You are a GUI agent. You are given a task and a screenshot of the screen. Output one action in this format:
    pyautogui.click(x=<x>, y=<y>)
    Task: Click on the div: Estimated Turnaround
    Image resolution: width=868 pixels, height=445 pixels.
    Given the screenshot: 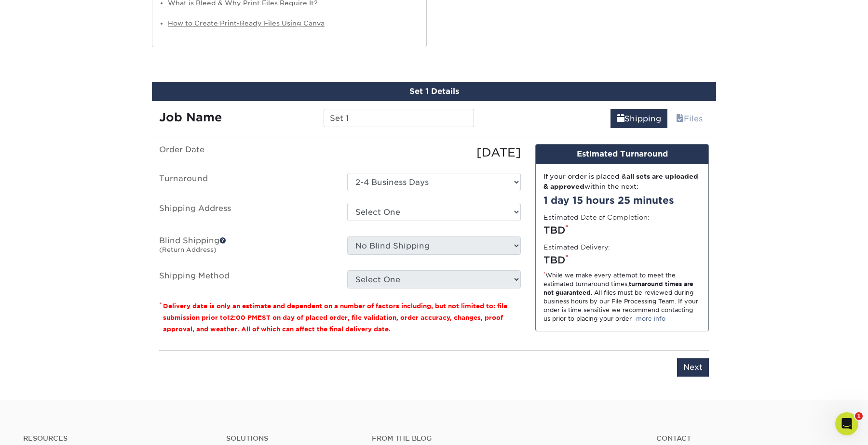 What is the action you would take?
    pyautogui.click(x=622, y=154)
    